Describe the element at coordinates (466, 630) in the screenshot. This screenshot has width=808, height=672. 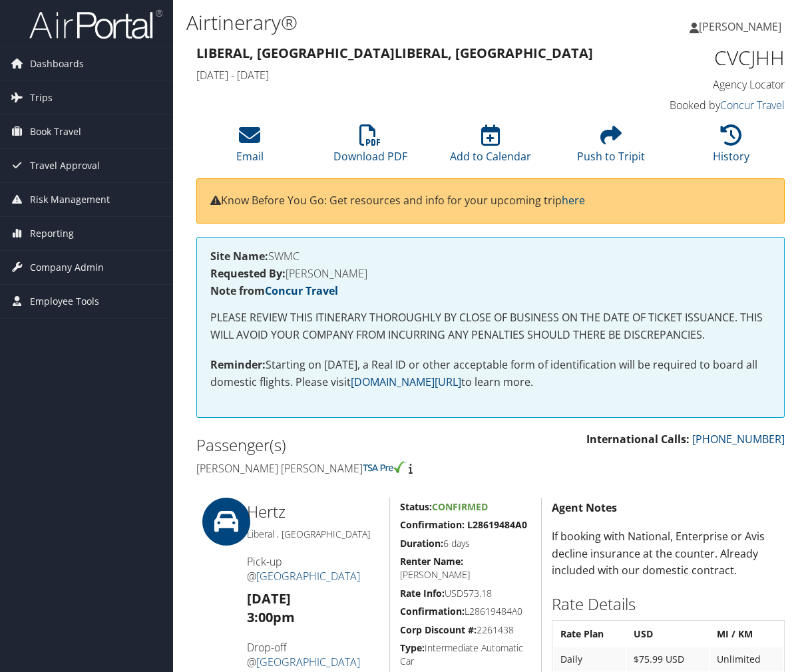
I see `h5: 2261438` at that location.